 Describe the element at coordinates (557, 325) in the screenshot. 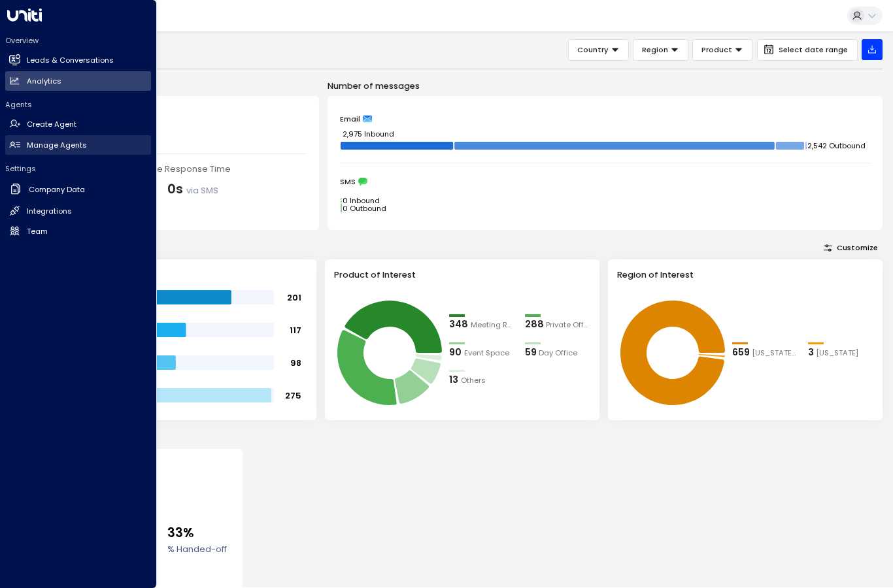

I see `div: 288Private Office` at that location.